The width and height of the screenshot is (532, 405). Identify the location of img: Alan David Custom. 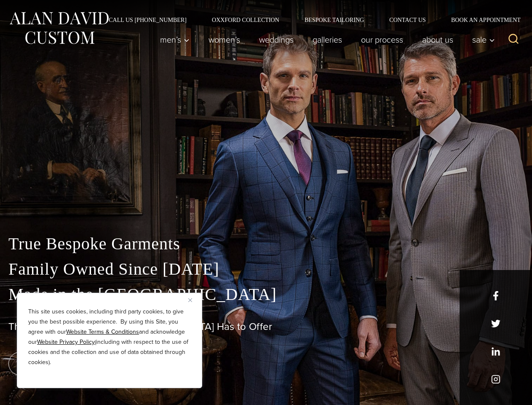
(59, 28).